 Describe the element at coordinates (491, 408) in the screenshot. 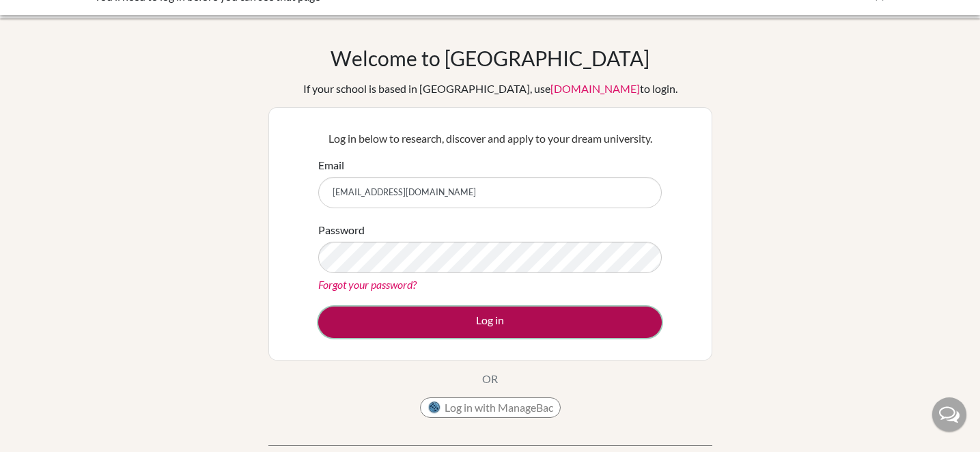

I see `button: Log in with ManageBac` at that location.